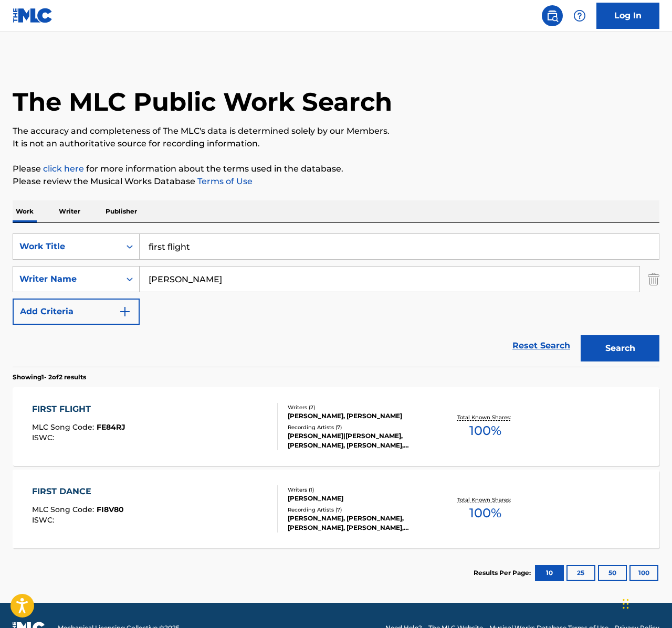  I want to click on p: Showing 1 - 2 of 2 results, so click(49, 378).